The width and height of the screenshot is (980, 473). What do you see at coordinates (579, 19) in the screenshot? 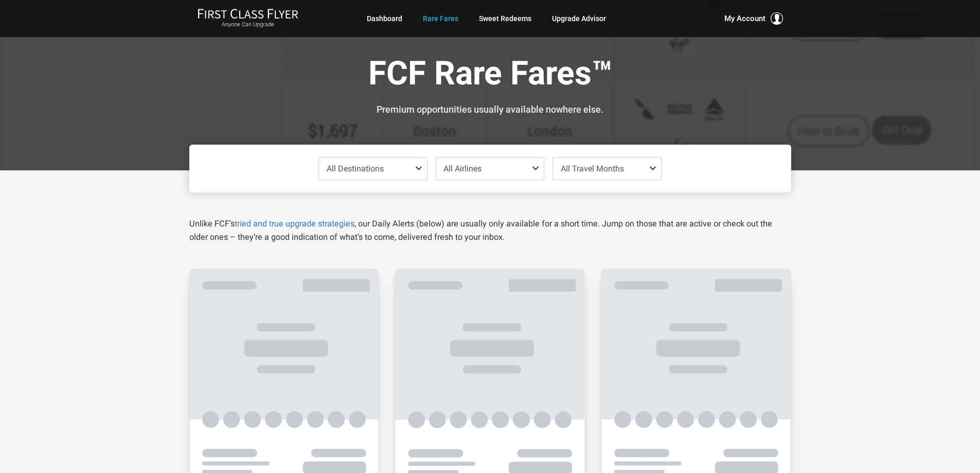
I see `a: Upgrade Advisor` at bounding box center [579, 19].